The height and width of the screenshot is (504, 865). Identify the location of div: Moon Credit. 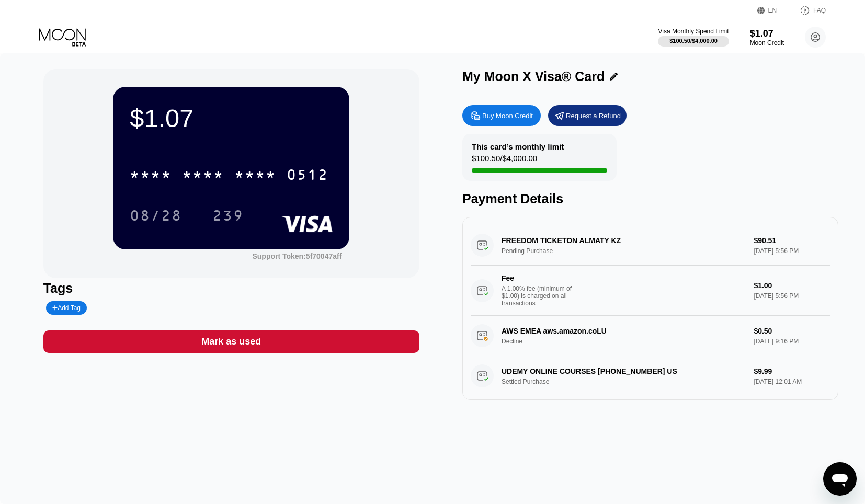
(767, 43).